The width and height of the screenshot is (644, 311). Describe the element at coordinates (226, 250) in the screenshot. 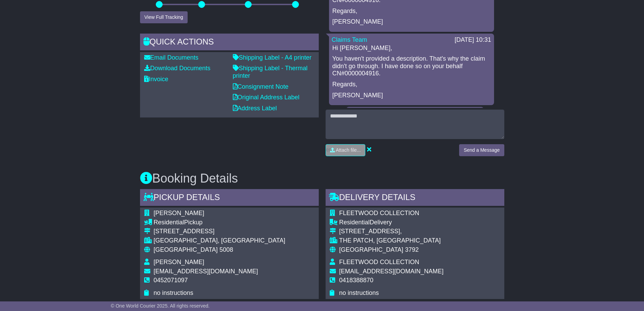

I see `span: 5008` at that location.